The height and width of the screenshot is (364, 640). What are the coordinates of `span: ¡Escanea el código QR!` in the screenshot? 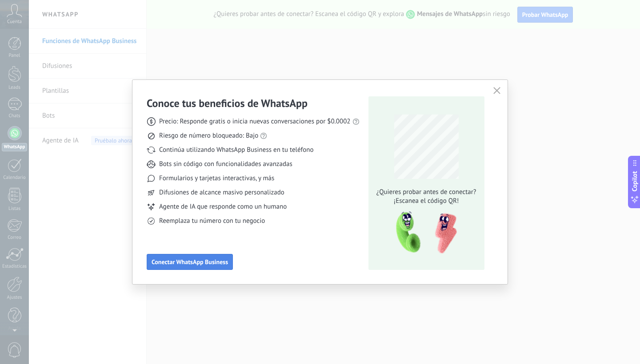 It's located at (426, 201).